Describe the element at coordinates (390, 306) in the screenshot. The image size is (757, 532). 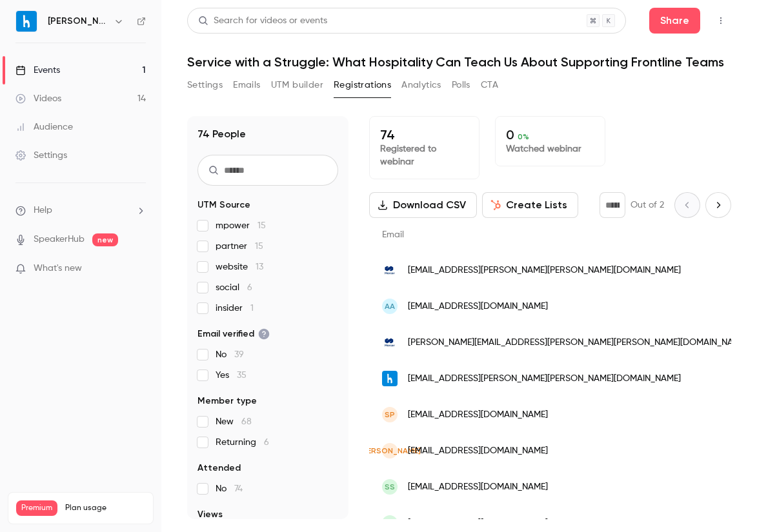
I see `span: AA` at that location.